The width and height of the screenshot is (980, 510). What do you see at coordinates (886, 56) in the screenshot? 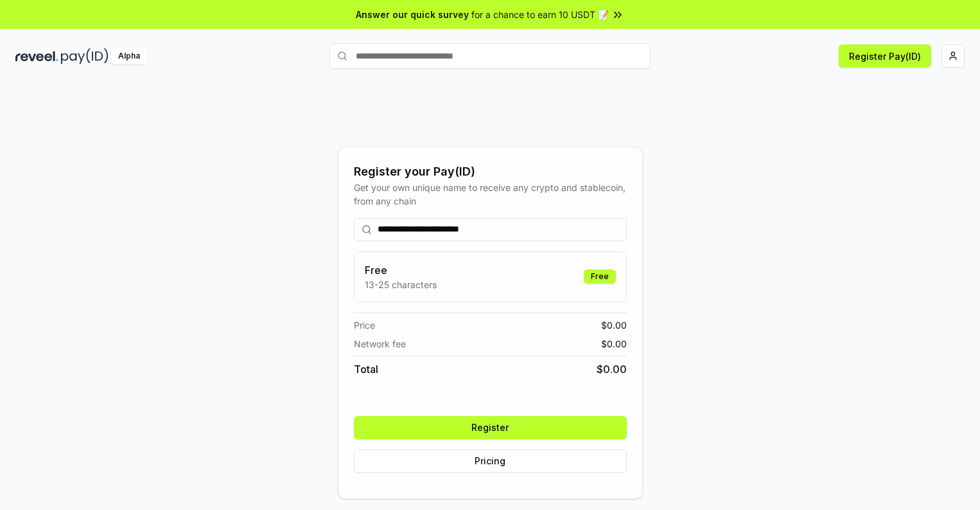
I see `button: Register Pay(ID)` at bounding box center [886, 56].